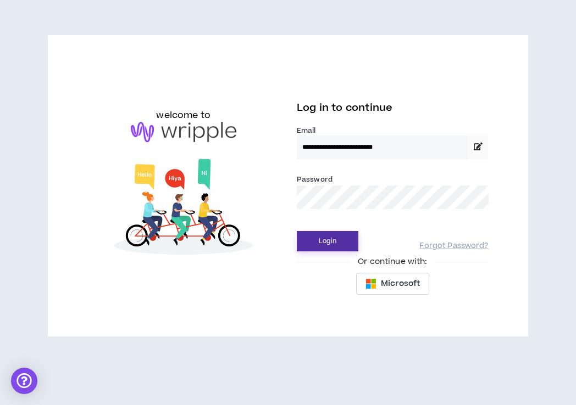 The width and height of the screenshot is (576, 405). Describe the element at coordinates (327, 241) in the screenshot. I see `button: Login` at that location.